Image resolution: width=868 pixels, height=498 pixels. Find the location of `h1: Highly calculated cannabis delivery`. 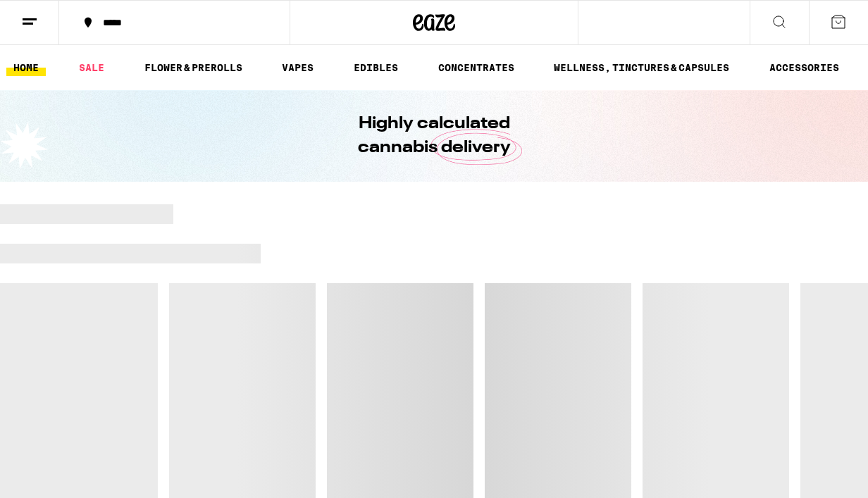

h1: Highly calculated cannabis delivery is located at coordinates (434, 136).